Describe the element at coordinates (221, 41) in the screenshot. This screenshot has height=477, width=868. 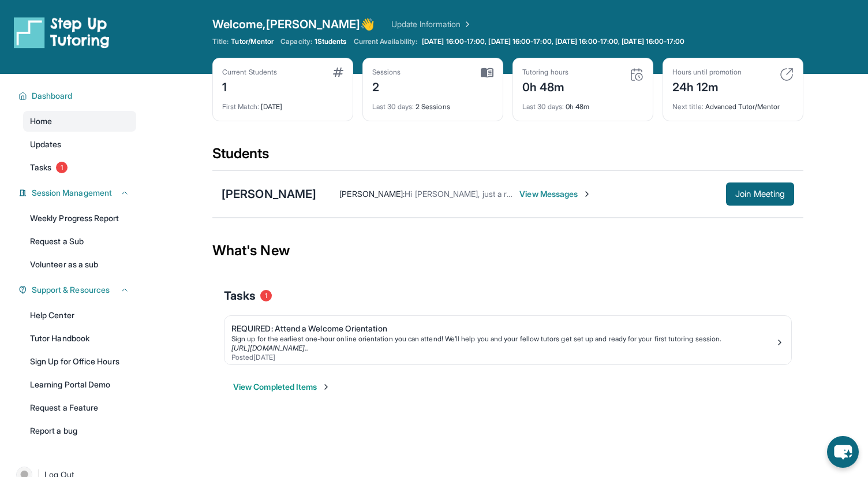
I see `span: Title:` at that location.